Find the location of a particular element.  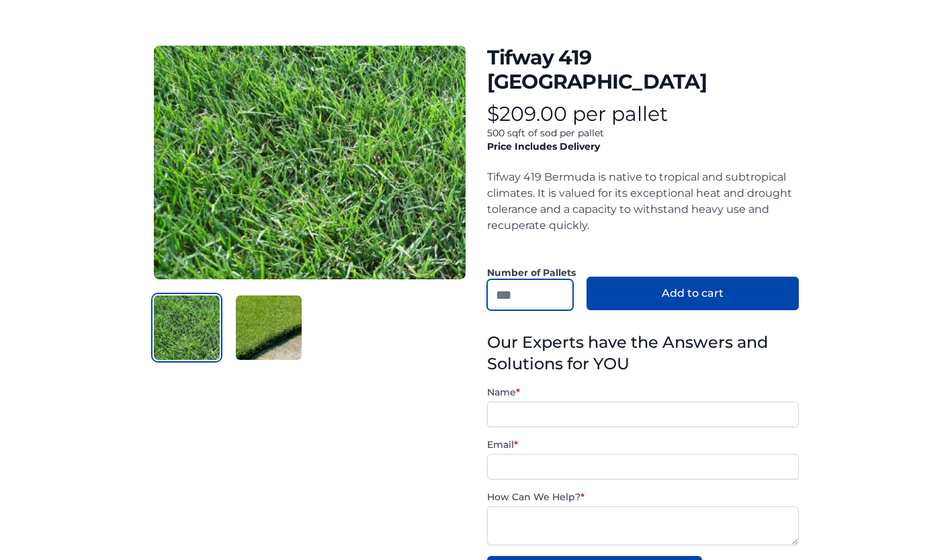

img: Product Image 2 is located at coordinates (269, 328).